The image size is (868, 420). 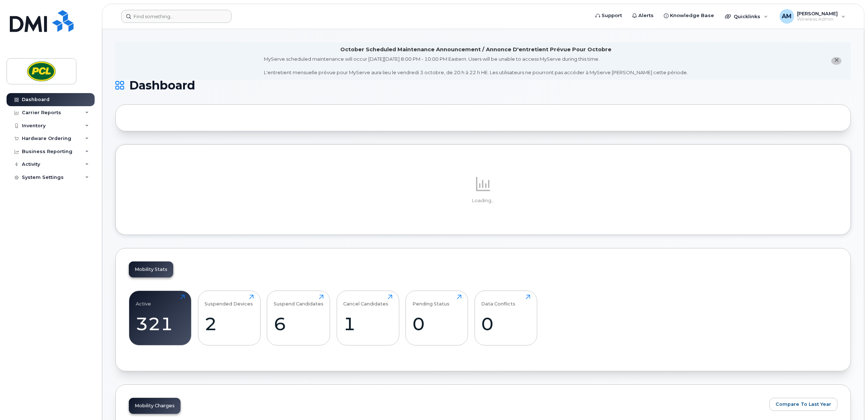 I want to click on a: Suspend Candidates6, so click(x=298, y=318).